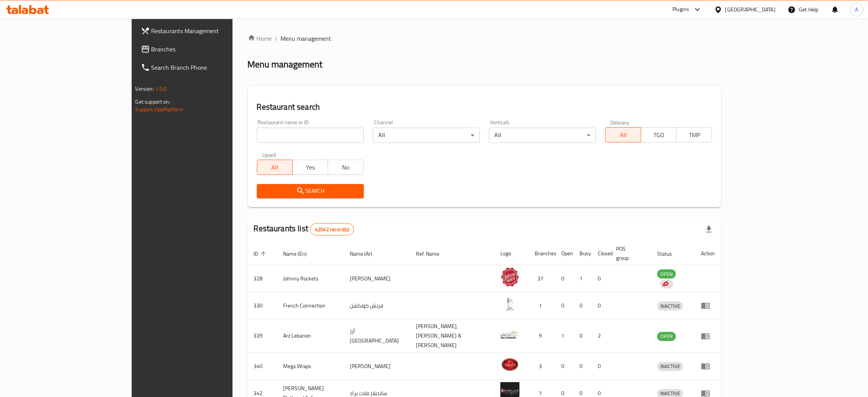  Describe the element at coordinates (144, 88) in the screenshot. I see `span: Version:` at that location.